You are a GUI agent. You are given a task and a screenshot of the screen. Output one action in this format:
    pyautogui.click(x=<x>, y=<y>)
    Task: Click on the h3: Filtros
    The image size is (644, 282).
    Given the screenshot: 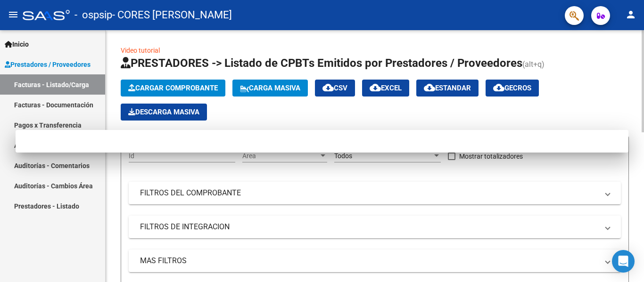 What is the action you would take?
    pyautogui.click(x=145, y=135)
    